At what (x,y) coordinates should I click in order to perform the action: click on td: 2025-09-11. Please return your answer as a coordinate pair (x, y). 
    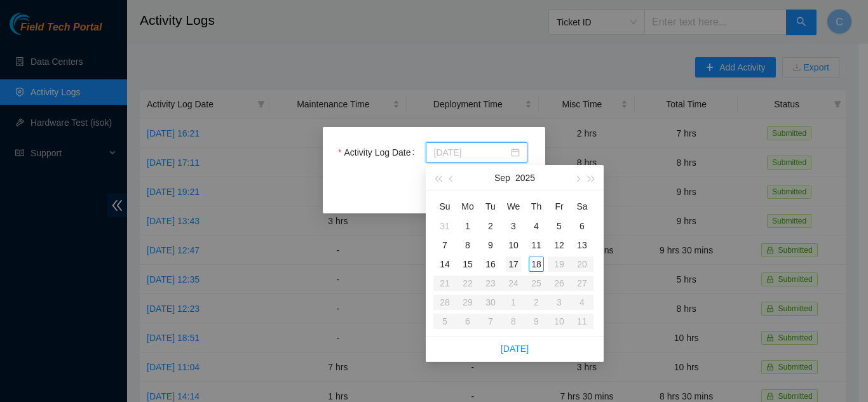
    Looking at the image, I should click on (536, 245).